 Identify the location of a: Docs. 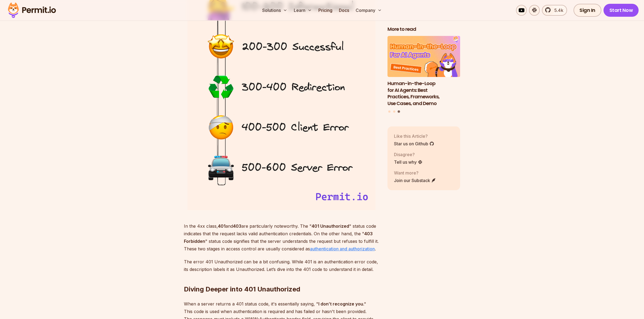
(344, 10).